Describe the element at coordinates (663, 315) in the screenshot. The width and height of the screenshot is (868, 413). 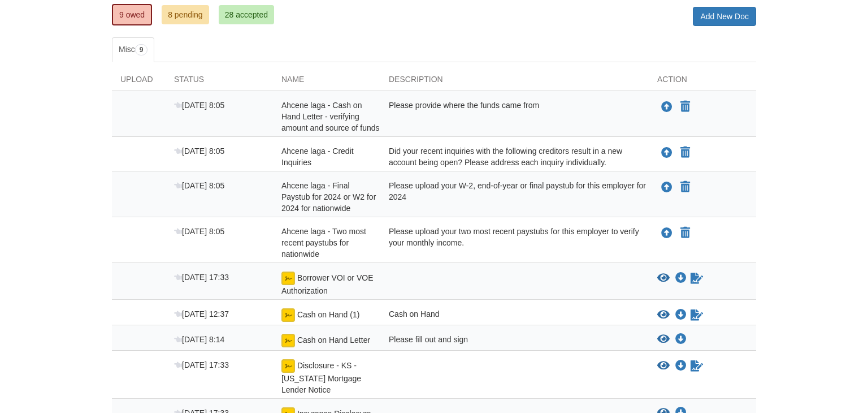
I see `button: View Cash on Hand (1)` at that location.